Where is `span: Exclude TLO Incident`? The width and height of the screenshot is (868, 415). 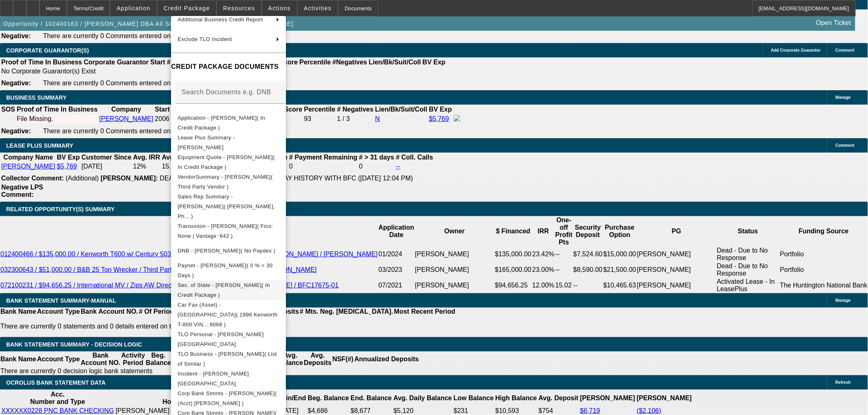 span: Exclude TLO Incident is located at coordinates (205, 39).